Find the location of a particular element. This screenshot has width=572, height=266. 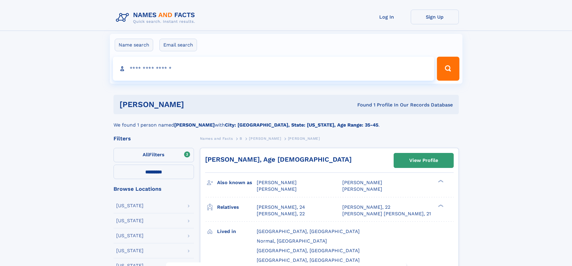

label: Name search is located at coordinates (134, 45).